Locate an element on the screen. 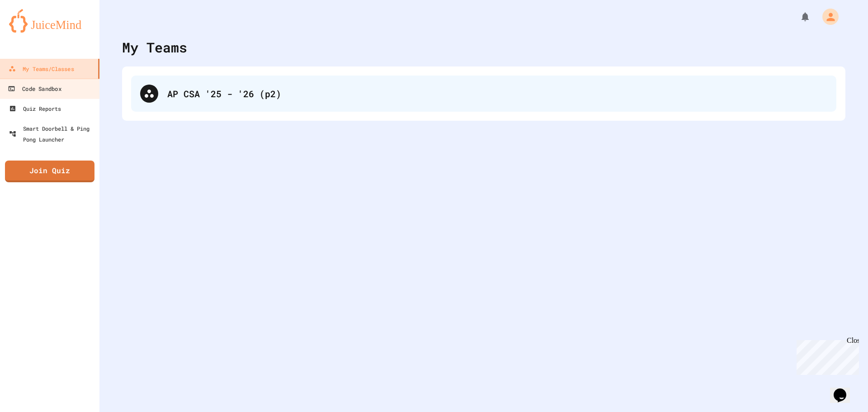 This screenshot has width=868, height=412. img: logo-orange.svg is located at coordinates (50, 21).